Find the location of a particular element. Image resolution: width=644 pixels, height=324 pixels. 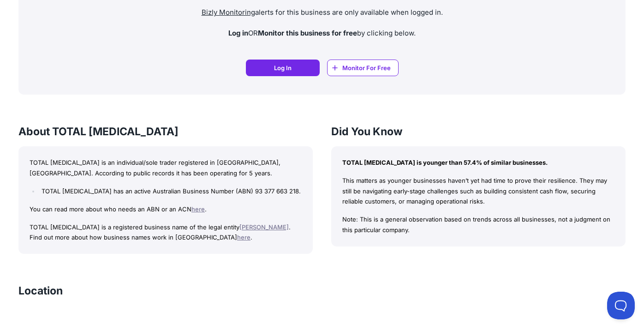

p: You can read more about who needs an ABN or an ACN . is located at coordinates (166, 209).